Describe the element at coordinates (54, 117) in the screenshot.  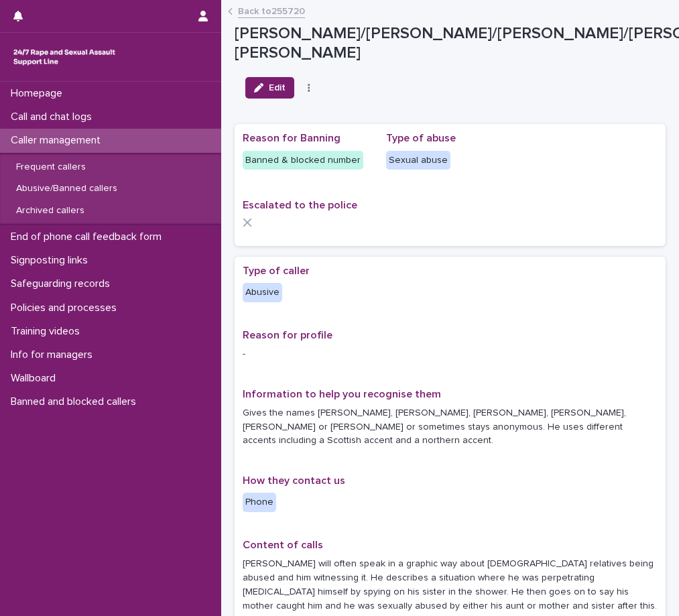
I see `p: Call and chat logs` at that location.